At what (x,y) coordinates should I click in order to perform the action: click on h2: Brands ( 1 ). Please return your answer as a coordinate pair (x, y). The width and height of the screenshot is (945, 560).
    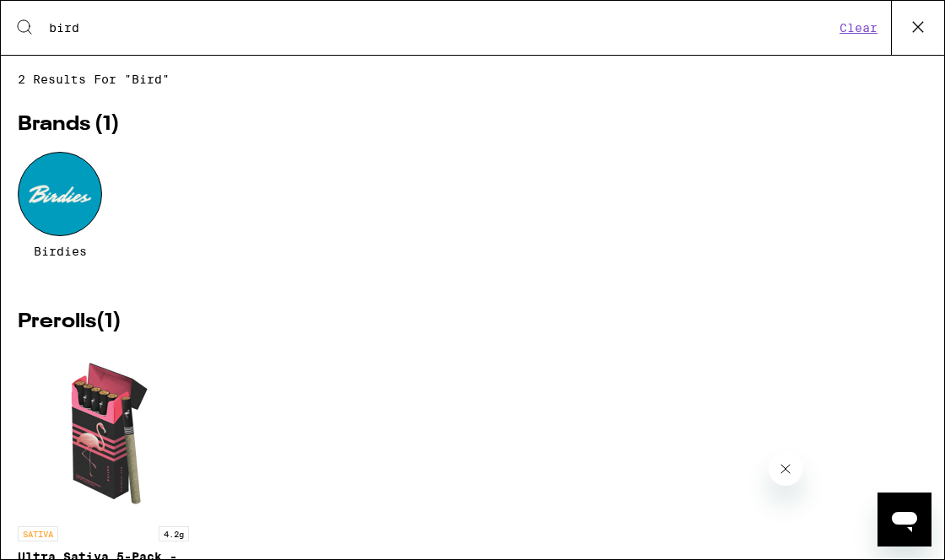
    Looking at the image, I should click on (472, 125).